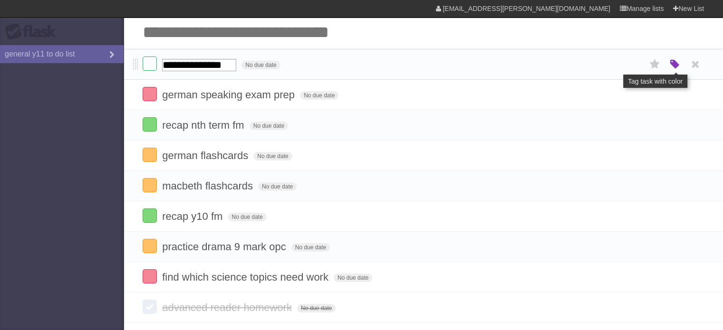  What do you see at coordinates (228, 308) in the screenshot?
I see `span: advanced reader homework` at bounding box center [228, 308].